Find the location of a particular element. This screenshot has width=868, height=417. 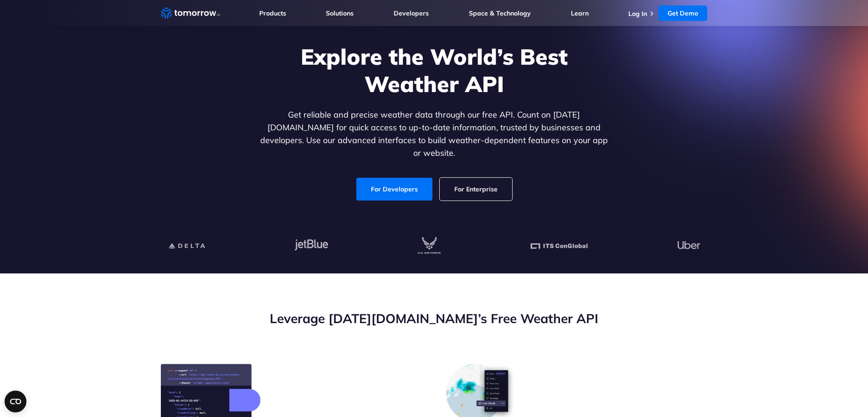

a: For Developers is located at coordinates (394, 189).